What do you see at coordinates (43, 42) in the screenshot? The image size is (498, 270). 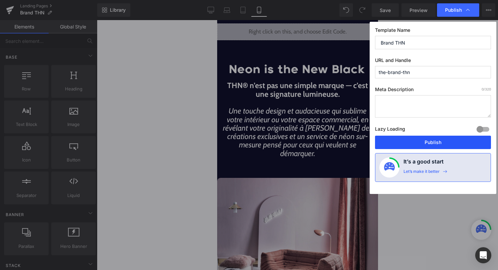 I see `div: Domaine` at bounding box center [43, 42].